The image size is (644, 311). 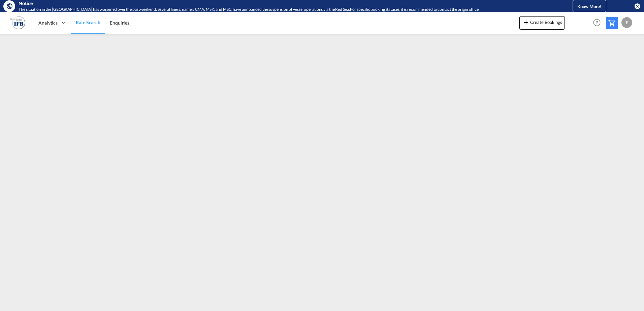 I want to click on span: Rate Search, so click(x=88, y=22).